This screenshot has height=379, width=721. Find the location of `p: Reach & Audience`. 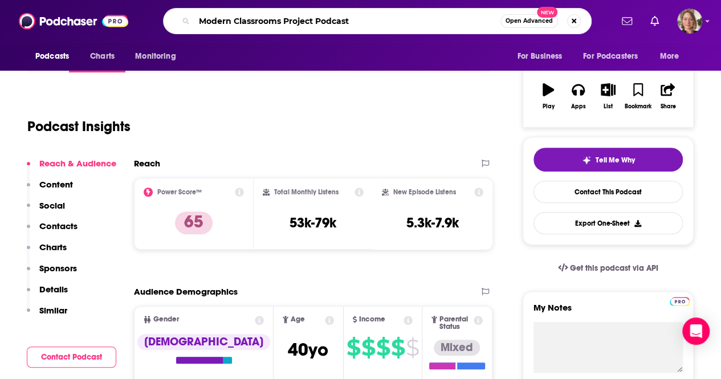

p: Reach & Audience is located at coordinates (78, 163).